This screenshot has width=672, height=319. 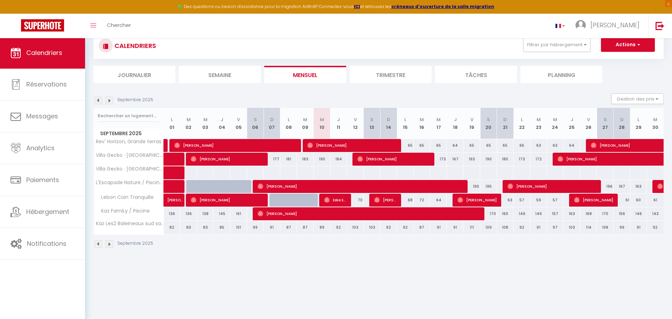 I want to click on input: Rechercher un logement..., so click(x=128, y=116).